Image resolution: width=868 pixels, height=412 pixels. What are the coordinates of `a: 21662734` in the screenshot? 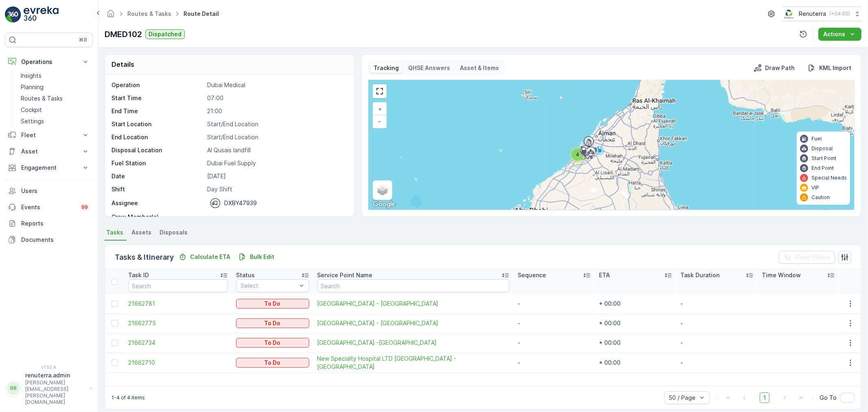 It's located at (178, 343).